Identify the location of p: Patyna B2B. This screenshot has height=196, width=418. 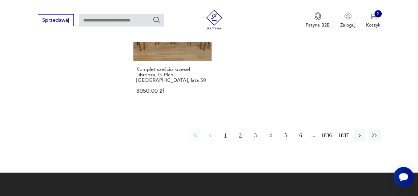
(318, 25).